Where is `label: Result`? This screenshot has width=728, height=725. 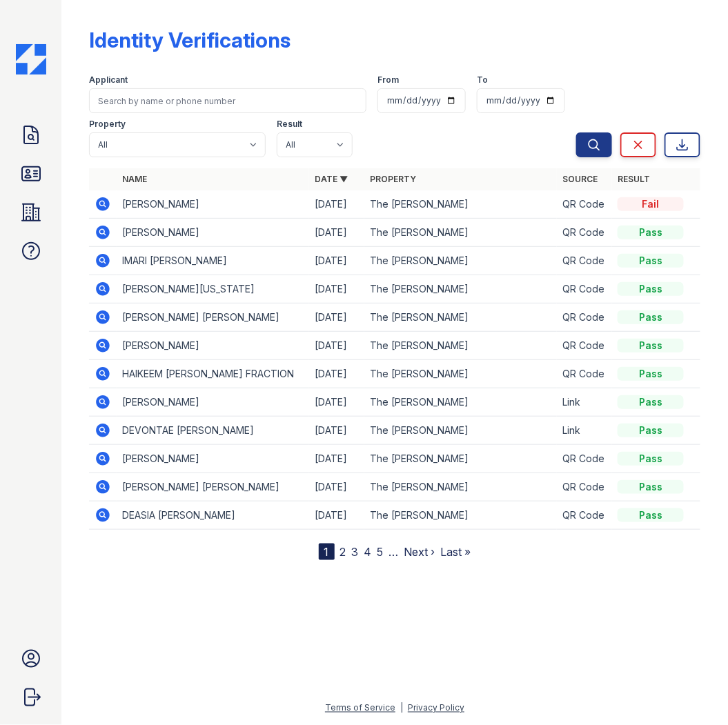
label: Result is located at coordinates (289, 124).